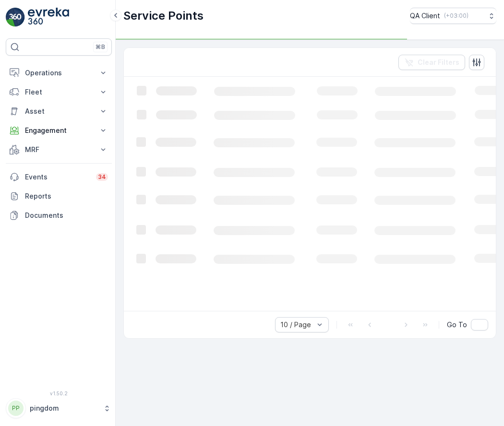  Describe the element at coordinates (457, 325) in the screenshot. I see `span: Go To` at that location.